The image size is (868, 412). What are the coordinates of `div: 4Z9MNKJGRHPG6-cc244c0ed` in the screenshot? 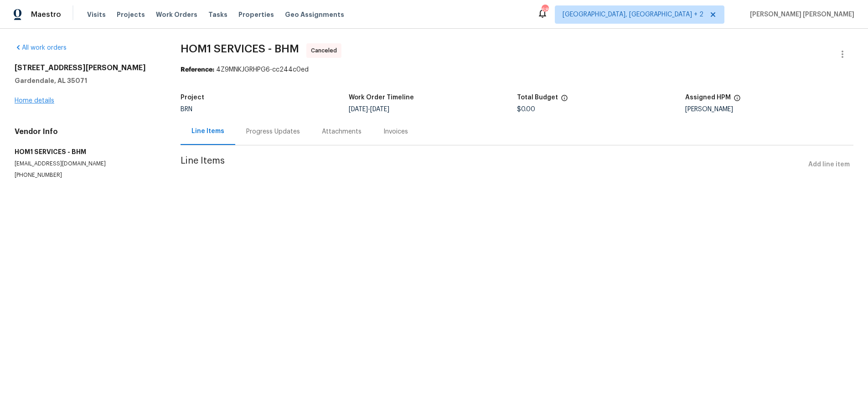 It's located at (517, 70).